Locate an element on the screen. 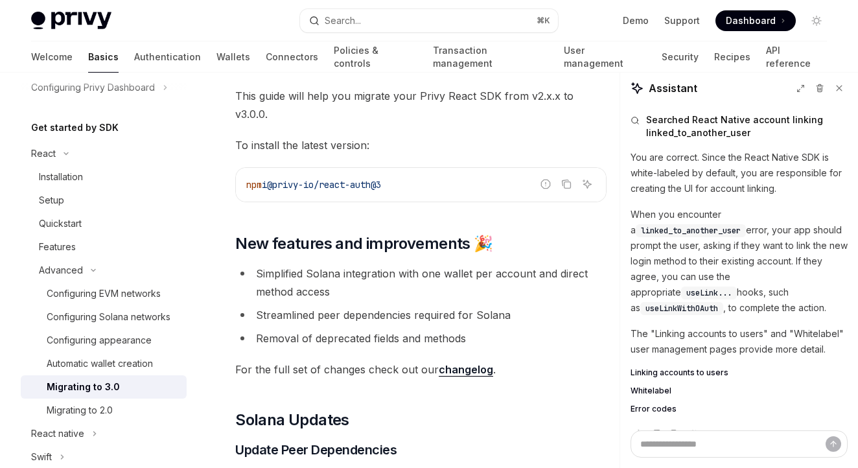  div: Swift is located at coordinates (41, 457).